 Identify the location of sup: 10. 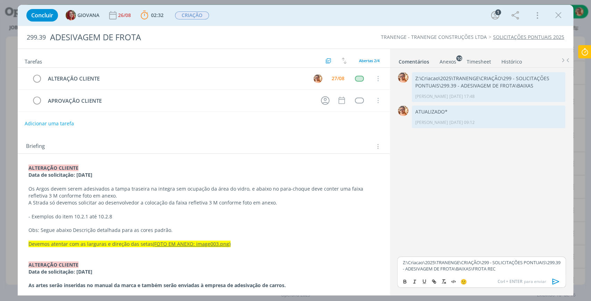
(459, 58).